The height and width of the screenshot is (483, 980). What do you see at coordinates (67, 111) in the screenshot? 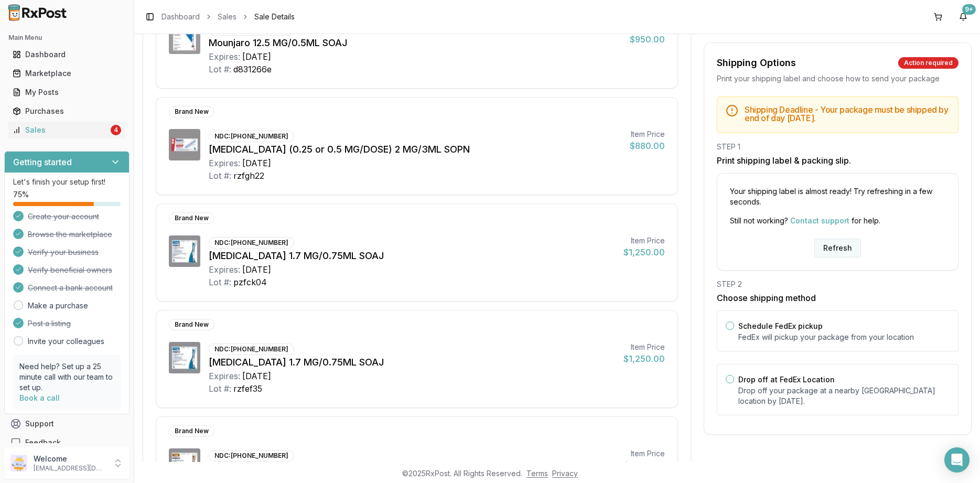
I see `a: Purchases` at bounding box center [67, 111].